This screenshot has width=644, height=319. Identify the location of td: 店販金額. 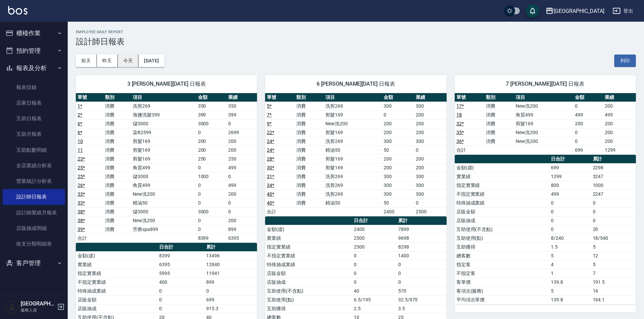
(308, 274).